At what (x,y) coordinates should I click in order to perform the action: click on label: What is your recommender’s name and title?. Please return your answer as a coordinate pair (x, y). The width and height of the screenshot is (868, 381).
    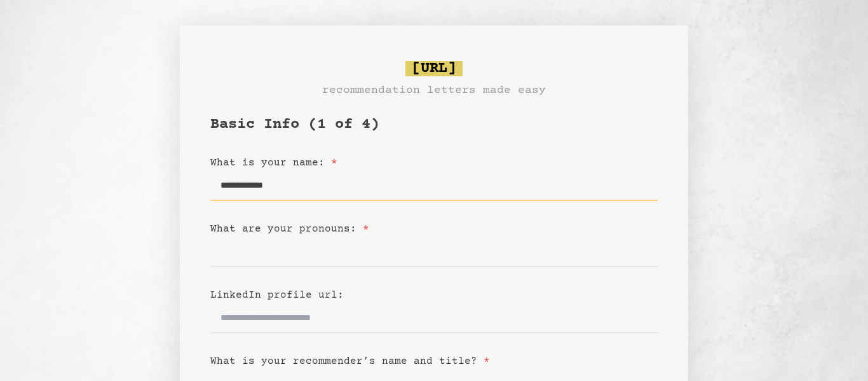
    Looking at the image, I should click on (350, 361).